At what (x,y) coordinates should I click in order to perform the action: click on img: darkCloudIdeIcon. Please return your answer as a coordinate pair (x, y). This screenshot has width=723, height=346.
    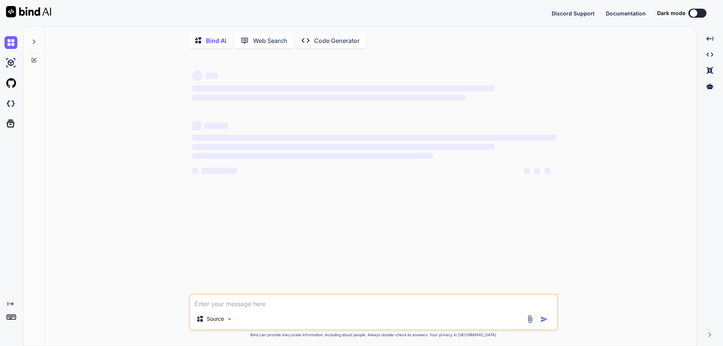
    Looking at the image, I should click on (11, 104).